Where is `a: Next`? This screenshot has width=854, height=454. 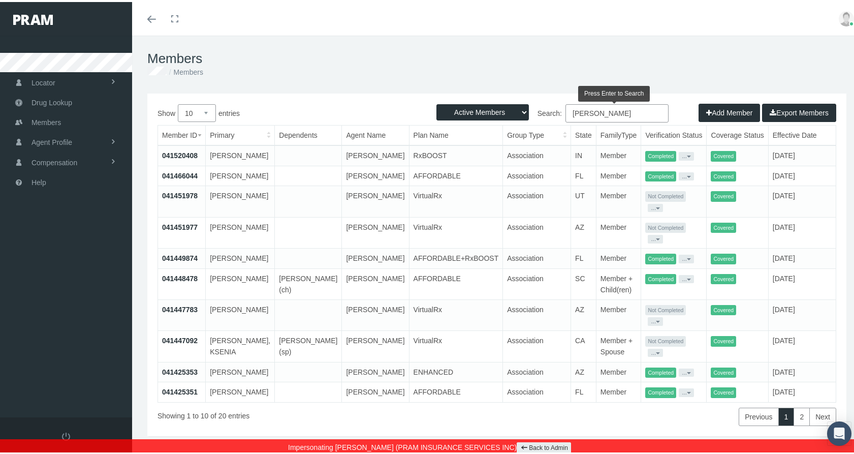 a: Next is located at coordinates (822, 414).